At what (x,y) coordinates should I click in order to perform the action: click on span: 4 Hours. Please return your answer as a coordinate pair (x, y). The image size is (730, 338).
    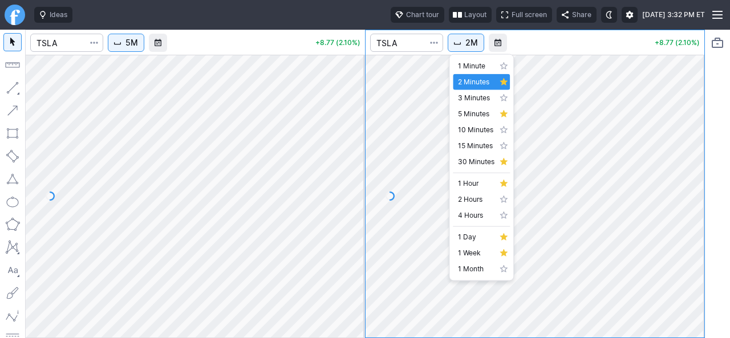
    Looking at the image, I should click on (476, 216).